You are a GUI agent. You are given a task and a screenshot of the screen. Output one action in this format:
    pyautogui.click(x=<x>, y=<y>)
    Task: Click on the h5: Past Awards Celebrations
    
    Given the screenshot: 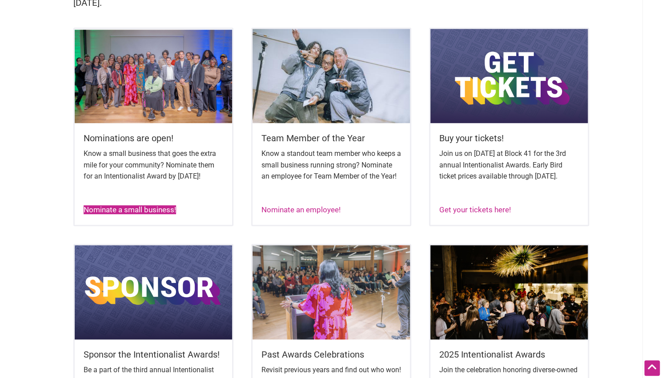 What is the action you would take?
    pyautogui.click(x=331, y=355)
    